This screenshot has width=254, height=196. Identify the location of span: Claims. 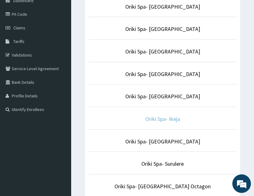
(19, 28).